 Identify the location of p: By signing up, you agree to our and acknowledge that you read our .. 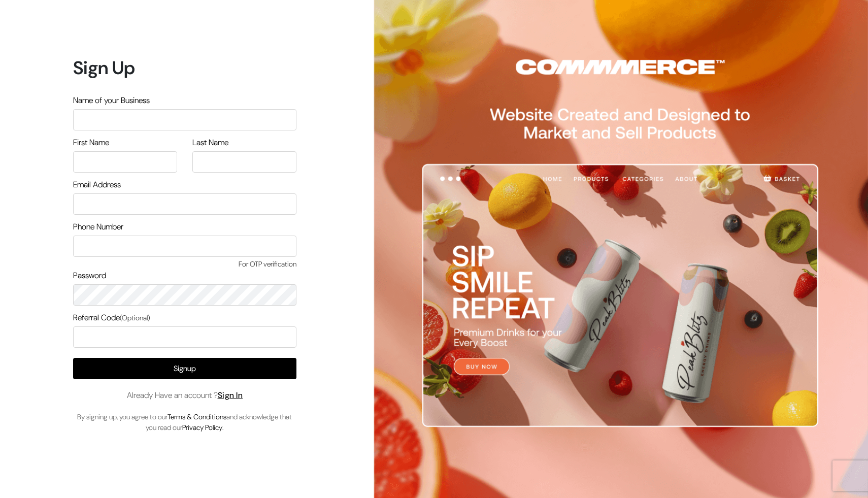
(185, 422).